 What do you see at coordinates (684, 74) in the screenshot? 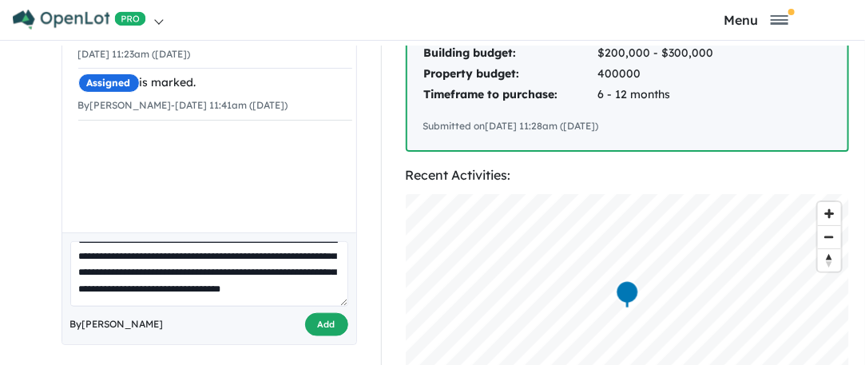
I see `td: 400000` at bounding box center [684, 74].